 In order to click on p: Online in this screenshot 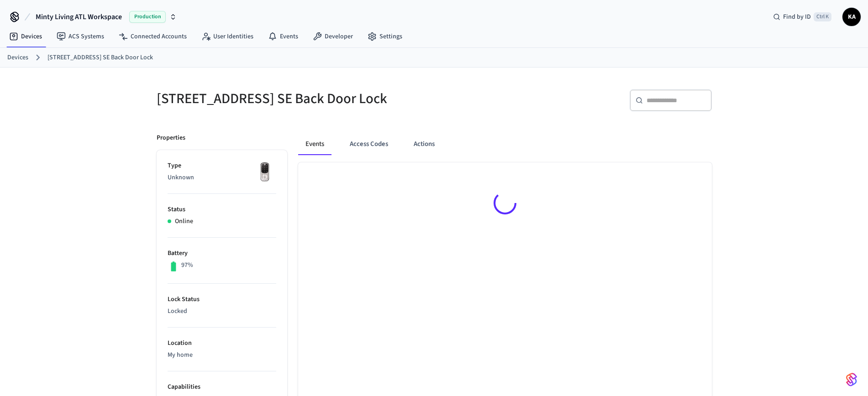, I will do `click(184, 222)`.